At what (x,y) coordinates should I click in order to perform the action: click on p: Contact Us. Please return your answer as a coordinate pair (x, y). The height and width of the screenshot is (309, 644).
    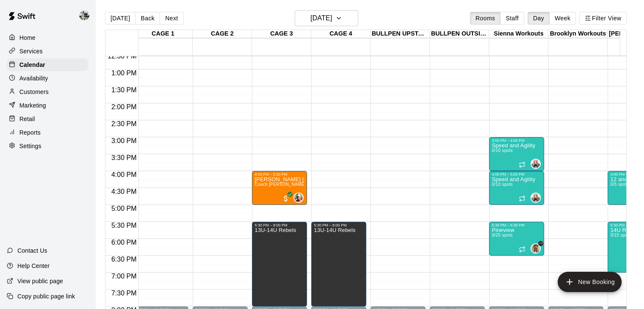
    Looking at the image, I should click on (32, 251).